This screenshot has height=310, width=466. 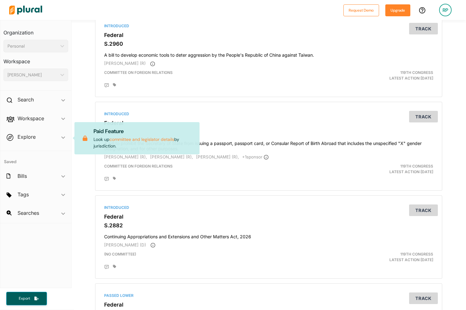 I want to click on h4: Continuing Appropriations and Extensions and Other Matters Act, 2026, so click(x=269, y=235).